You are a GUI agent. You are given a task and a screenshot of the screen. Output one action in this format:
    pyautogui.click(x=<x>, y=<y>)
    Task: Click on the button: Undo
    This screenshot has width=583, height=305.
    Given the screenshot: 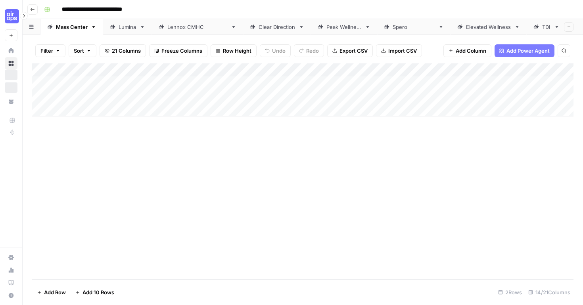 What is the action you would take?
    pyautogui.click(x=275, y=51)
    